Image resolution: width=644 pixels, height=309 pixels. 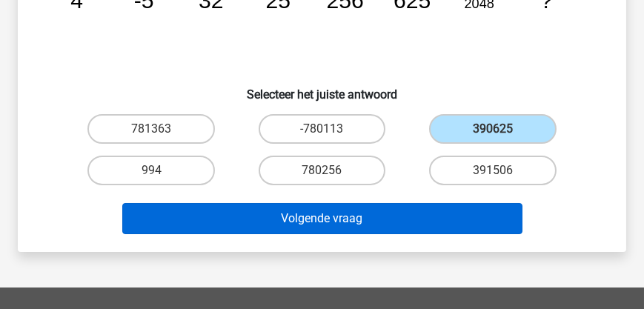 I want to click on label: 780256, so click(x=322, y=171).